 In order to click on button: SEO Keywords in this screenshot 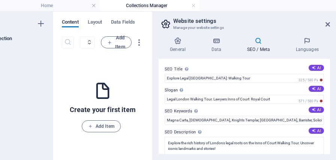, I will do `click(316, 110)`.